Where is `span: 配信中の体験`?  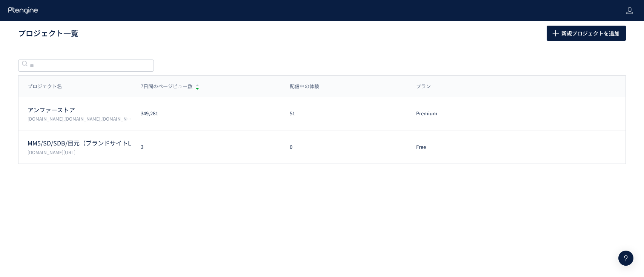 span: 配信中の体験 is located at coordinates (305, 87).